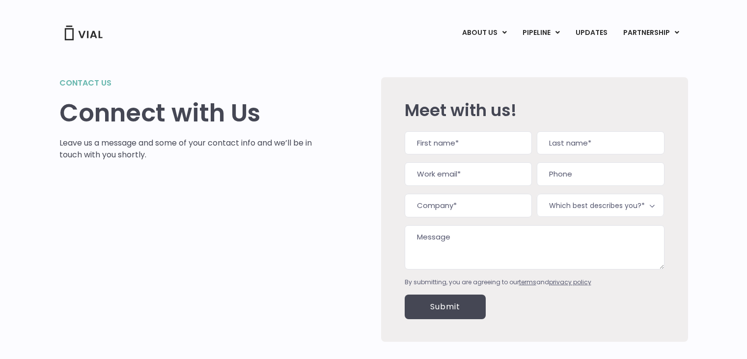 The width and height of the screenshot is (747, 359). Describe the element at coordinates (534, 282) in the screenshot. I see `div: By submitting, you are agreeing to our and` at that location.